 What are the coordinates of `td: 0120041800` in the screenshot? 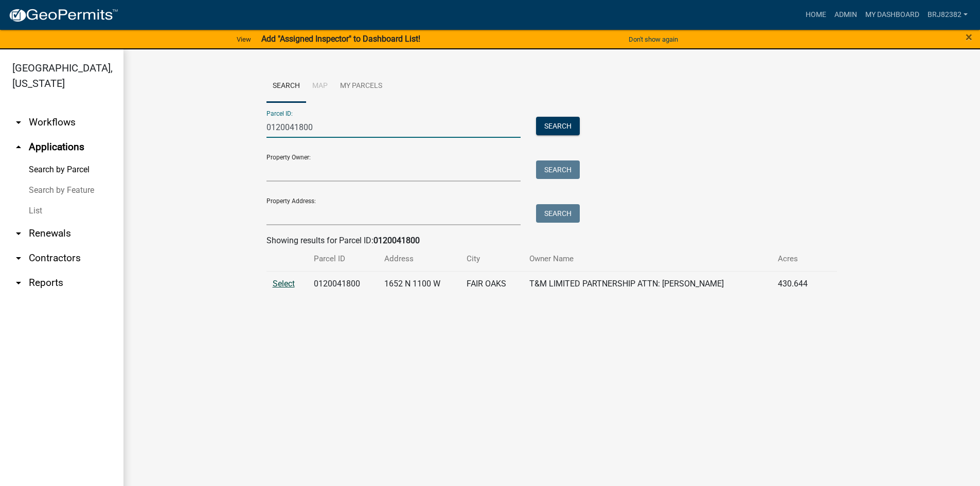 It's located at (343, 283).